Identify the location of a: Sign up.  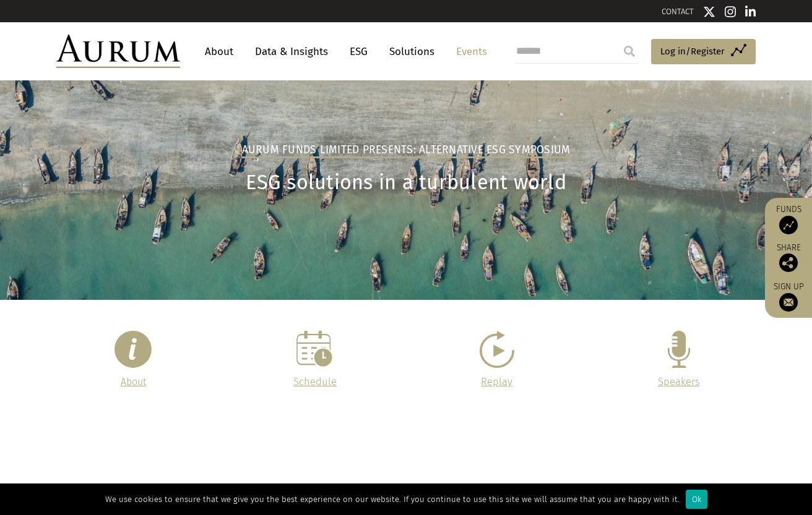
(788, 296).